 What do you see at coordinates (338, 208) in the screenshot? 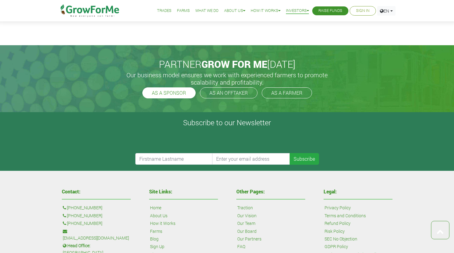
I see `a: Privacy Policy` at bounding box center [338, 208].